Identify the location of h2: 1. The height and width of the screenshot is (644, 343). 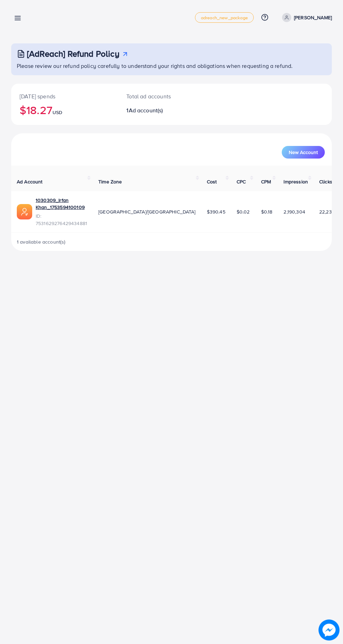
(158, 110).